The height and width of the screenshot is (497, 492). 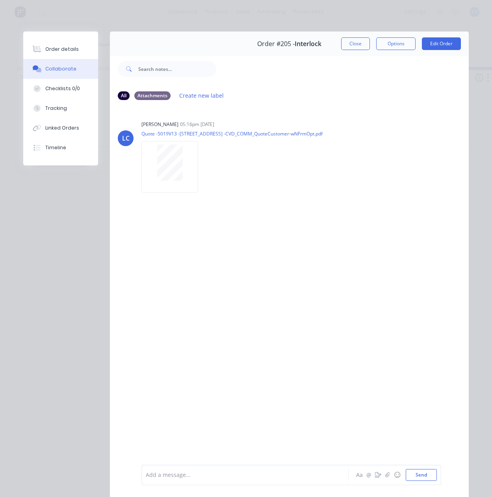 I want to click on div: Tracking, so click(x=56, y=108).